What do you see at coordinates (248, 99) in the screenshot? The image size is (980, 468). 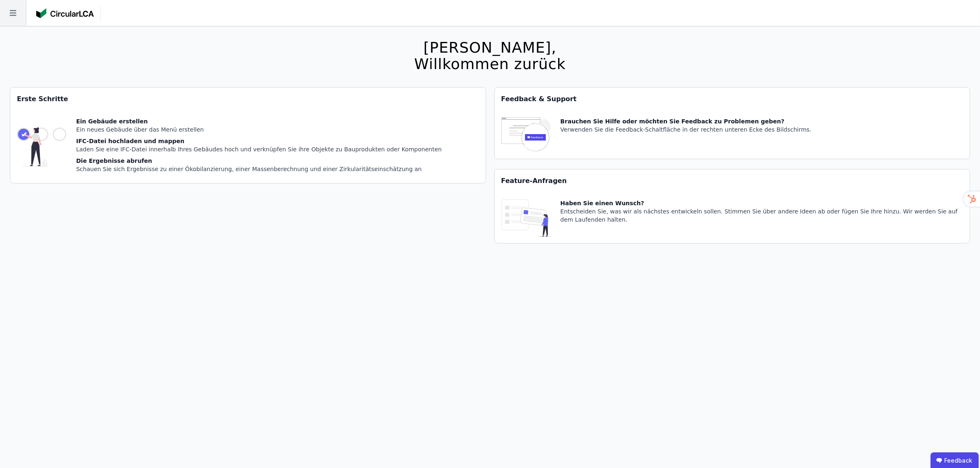 I see `div: Erste Schritte` at bounding box center [248, 99].